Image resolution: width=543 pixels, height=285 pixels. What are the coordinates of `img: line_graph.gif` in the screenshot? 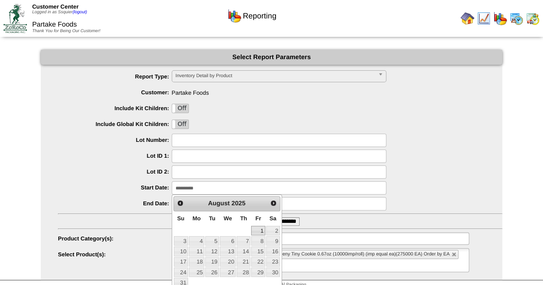 It's located at (484, 18).